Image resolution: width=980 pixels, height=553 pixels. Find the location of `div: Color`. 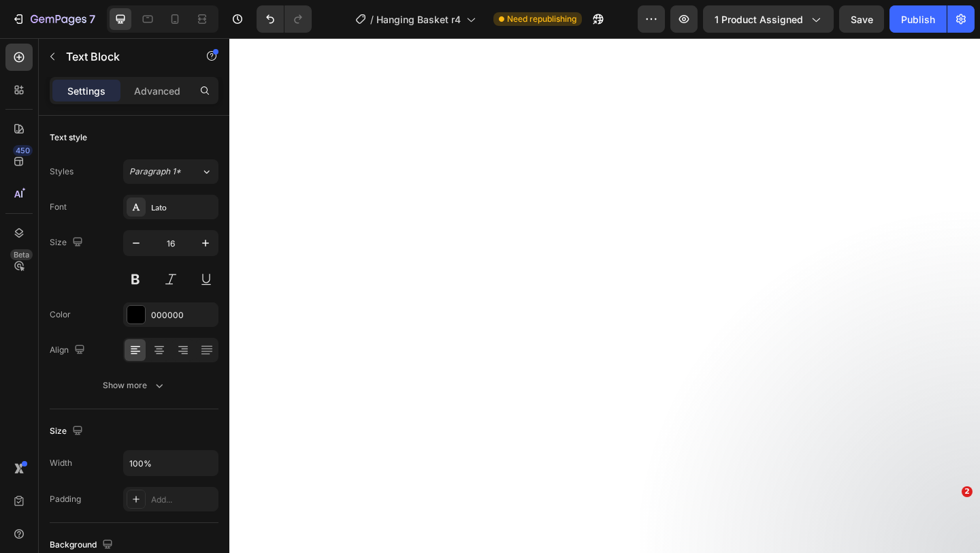

div: Color is located at coordinates (60, 314).